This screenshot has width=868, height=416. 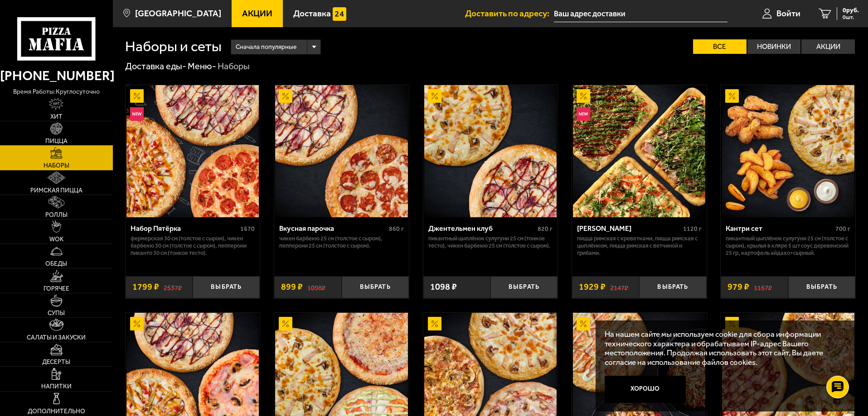 What do you see at coordinates (146, 287) in the screenshot?
I see `span: 1799 ₽` at bounding box center [146, 287].